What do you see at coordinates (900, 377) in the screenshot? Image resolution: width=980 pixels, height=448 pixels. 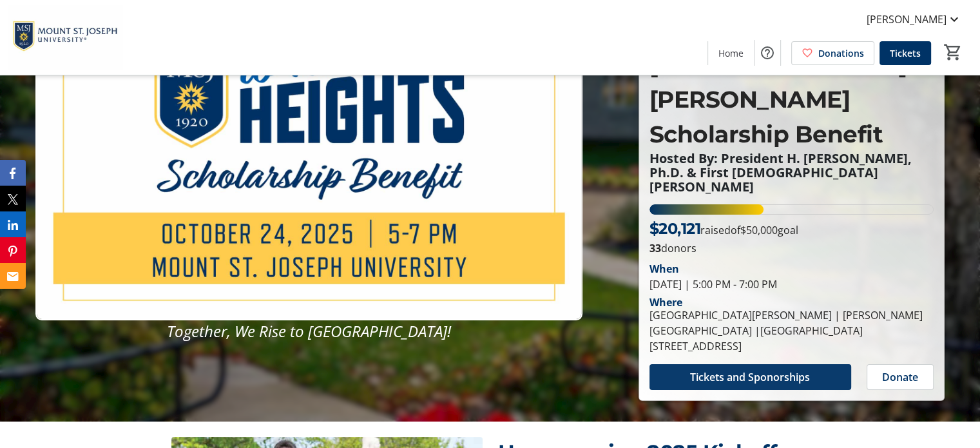 I see `button: Donate` at bounding box center [900, 377].